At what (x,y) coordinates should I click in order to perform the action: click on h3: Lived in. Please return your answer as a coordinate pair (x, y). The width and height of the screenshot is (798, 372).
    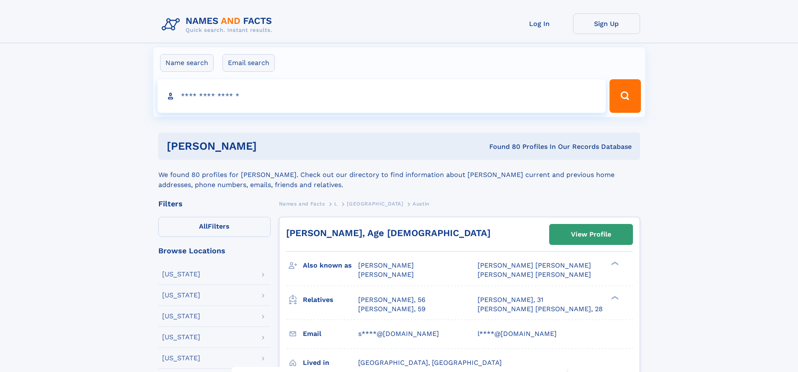
    Looking at the image, I should click on (331, 362).